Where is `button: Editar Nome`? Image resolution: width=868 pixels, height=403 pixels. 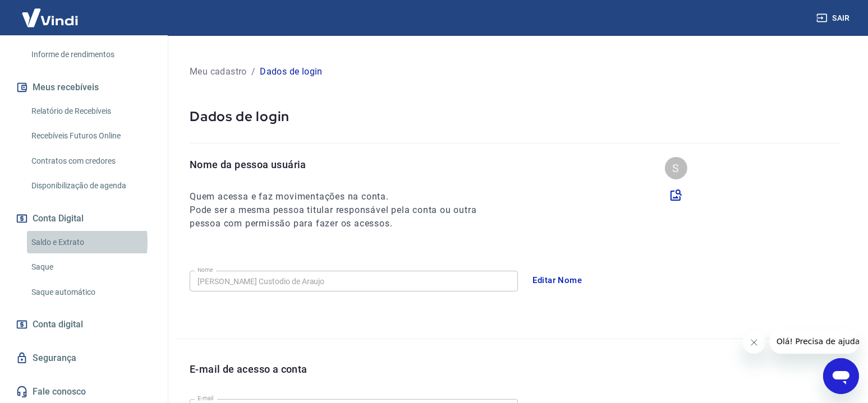
button: Editar Nome is located at coordinates (558, 280).